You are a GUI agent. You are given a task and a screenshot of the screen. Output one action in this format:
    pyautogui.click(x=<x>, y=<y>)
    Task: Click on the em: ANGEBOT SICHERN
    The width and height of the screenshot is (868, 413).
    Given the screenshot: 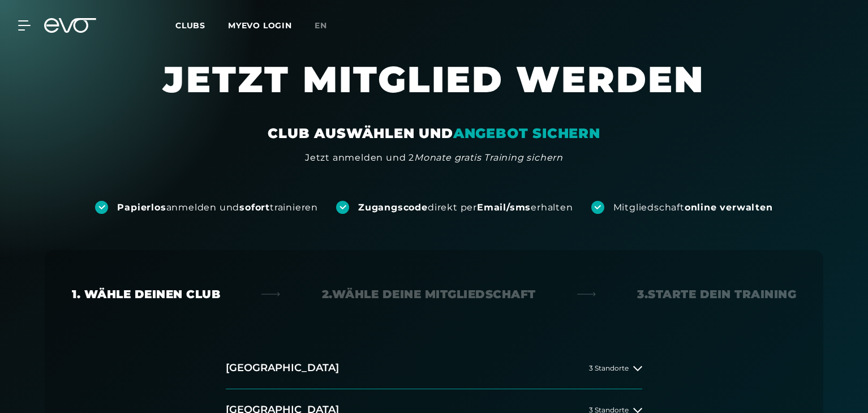 What is the action you would take?
    pyautogui.click(x=527, y=133)
    